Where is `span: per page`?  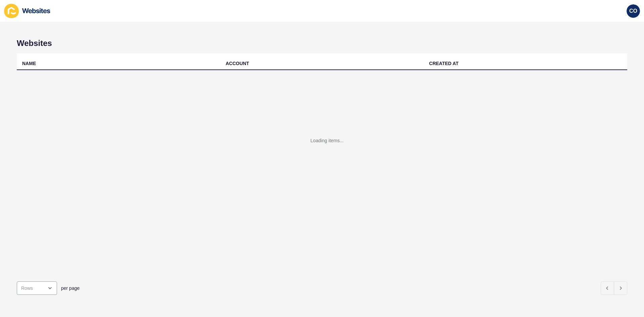
span: per page is located at coordinates (70, 288).